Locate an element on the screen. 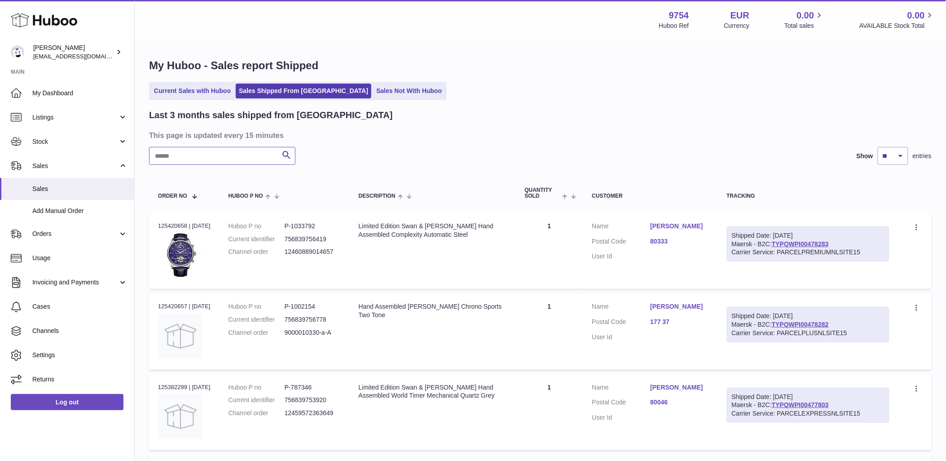 Image resolution: width=946 pixels, height=461 pixels. div: Currency is located at coordinates (737, 26).